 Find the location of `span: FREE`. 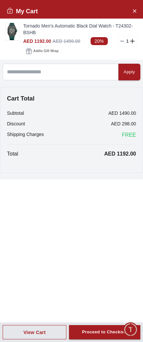

span: FREE is located at coordinates (129, 135).